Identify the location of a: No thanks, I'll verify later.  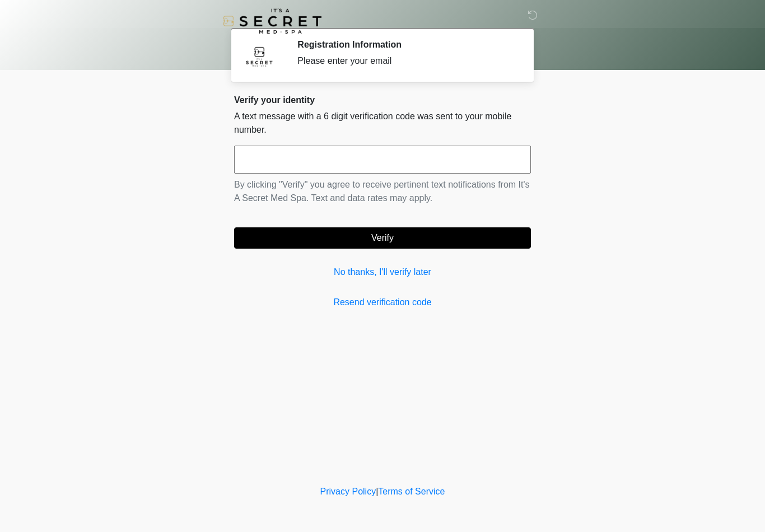
(382, 272).